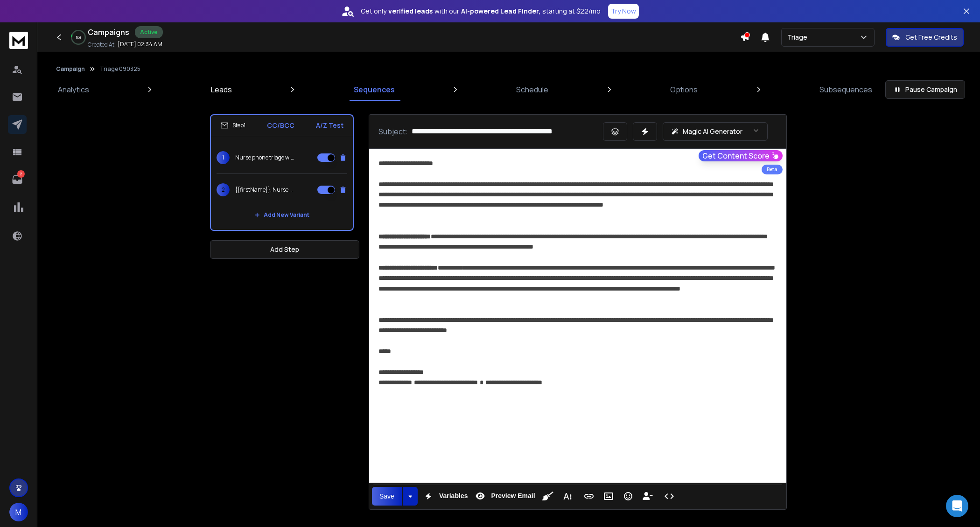 This screenshot has width=980, height=527. Describe the element at coordinates (715, 132) in the screenshot. I see `button: Magic AI Generator` at that location.